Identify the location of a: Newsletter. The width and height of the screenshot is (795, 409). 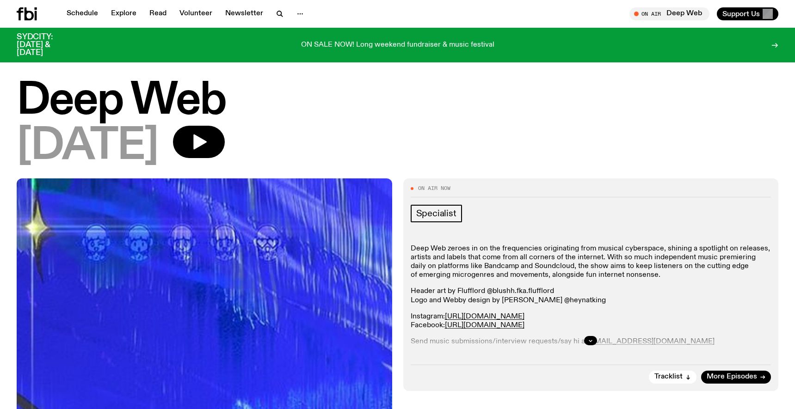
(244, 14).